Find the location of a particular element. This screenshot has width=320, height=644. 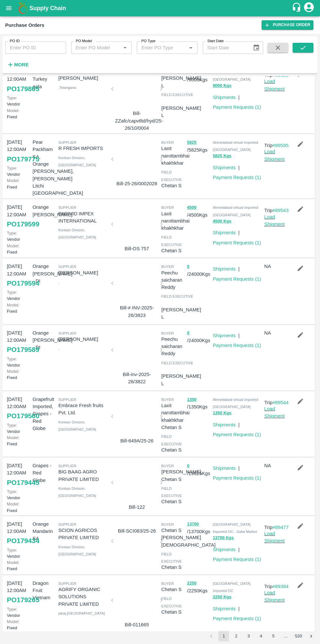

p: Bill-122 is located at coordinates (137, 507).